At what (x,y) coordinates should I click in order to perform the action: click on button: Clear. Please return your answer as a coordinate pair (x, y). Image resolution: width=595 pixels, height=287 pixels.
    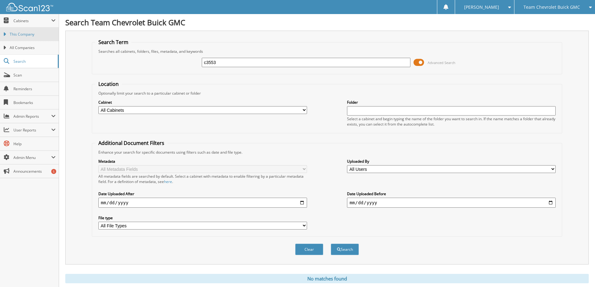
    Looking at the image, I should click on (309, 249).